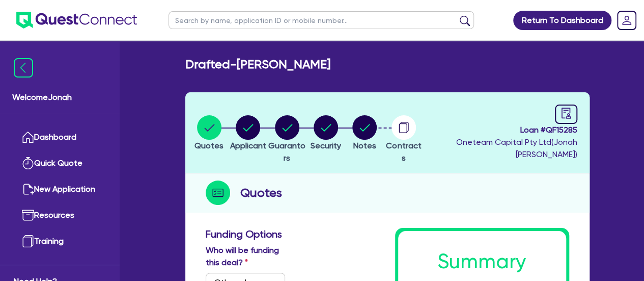 Image resolution: width=644 pixels, height=281 pixels. I want to click on img: quick-quote, so click(28, 163).